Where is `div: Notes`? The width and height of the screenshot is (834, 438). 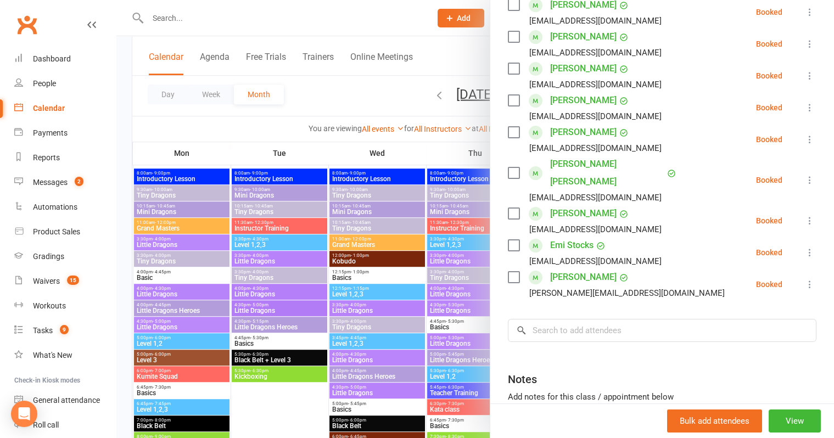 div: Notes is located at coordinates (522, 379).